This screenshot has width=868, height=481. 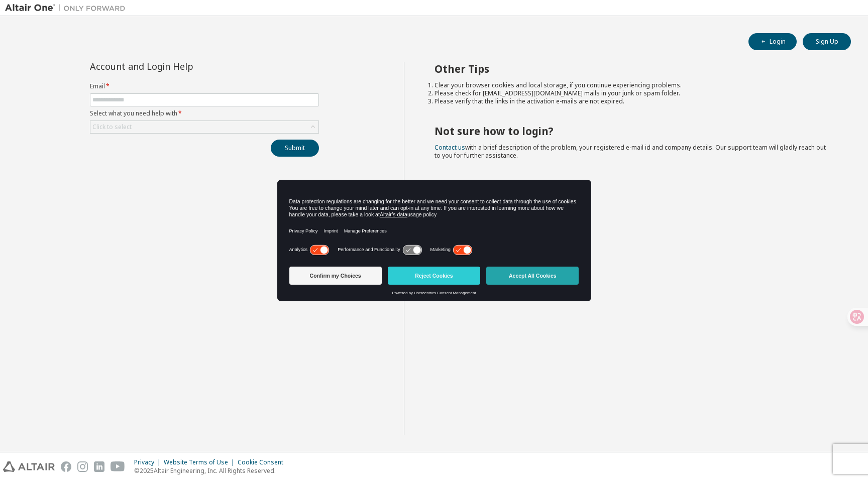 I want to click on img: linkedin.svg, so click(x=99, y=466).